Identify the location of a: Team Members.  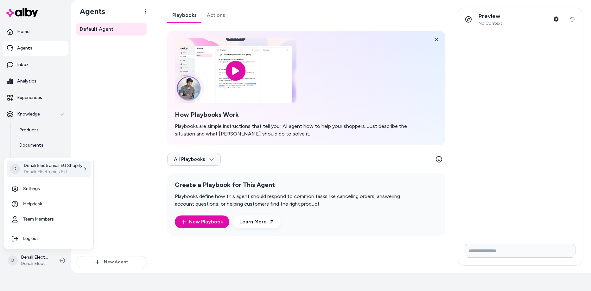
(49, 219).